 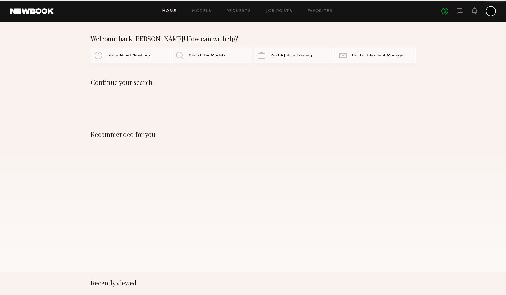 I want to click on a: Requests, so click(x=239, y=11).